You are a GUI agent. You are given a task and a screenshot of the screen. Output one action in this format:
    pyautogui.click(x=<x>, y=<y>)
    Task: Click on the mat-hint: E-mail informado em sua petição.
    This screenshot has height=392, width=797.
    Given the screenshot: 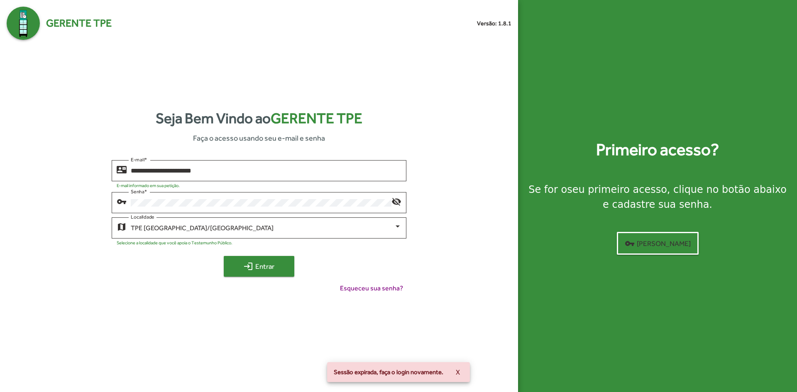 What is the action you would take?
    pyautogui.click(x=148, y=186)
    